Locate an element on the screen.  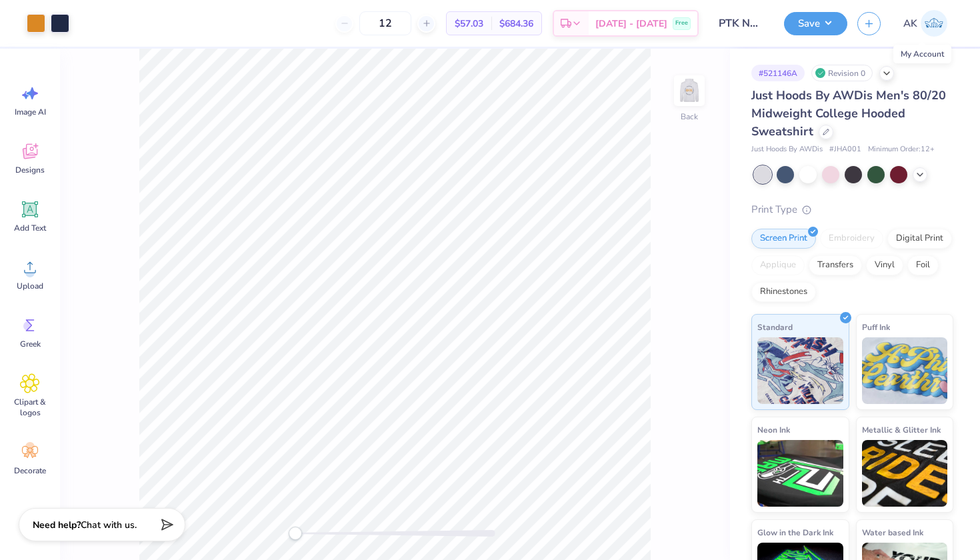
input: Untitled Design is located at coordinates (742, 23).